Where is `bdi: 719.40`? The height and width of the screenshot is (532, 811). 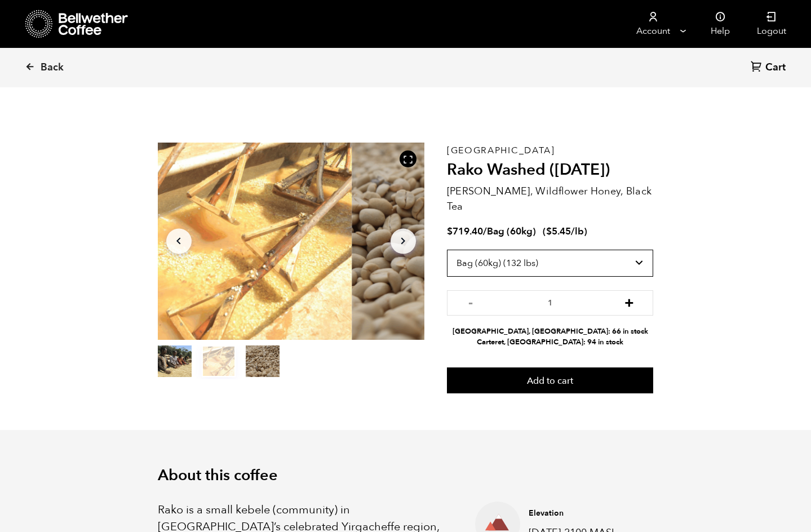 bdi: 719.40 is located at coordinates (465, 231).